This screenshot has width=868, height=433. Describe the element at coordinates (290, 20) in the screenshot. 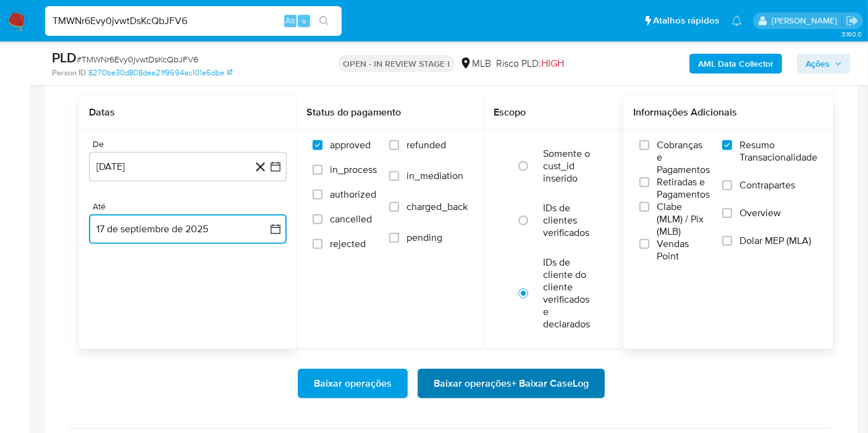

I see `span: Alt` at that location.